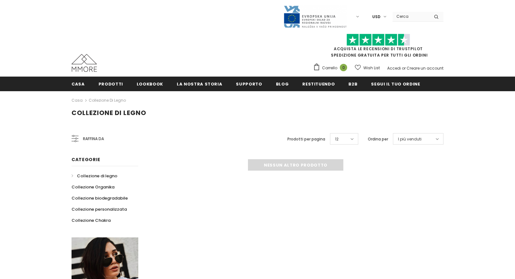 Image resolution: width=515 pixels, height=279 pixels. What do you see at coordinates (111, 84) in the screenshot?
I see `span: Prodotti` at bounding box center [111, 84].